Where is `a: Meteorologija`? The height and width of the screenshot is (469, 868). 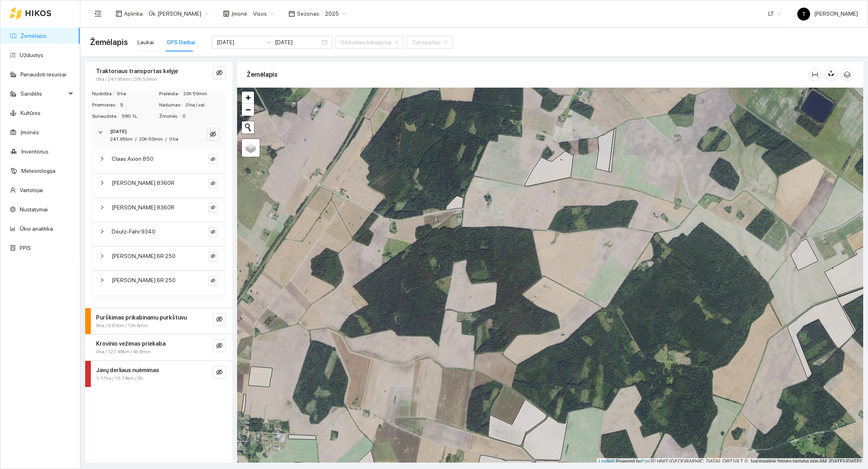
a: Meteorologija is located at coordinates (38, 171).